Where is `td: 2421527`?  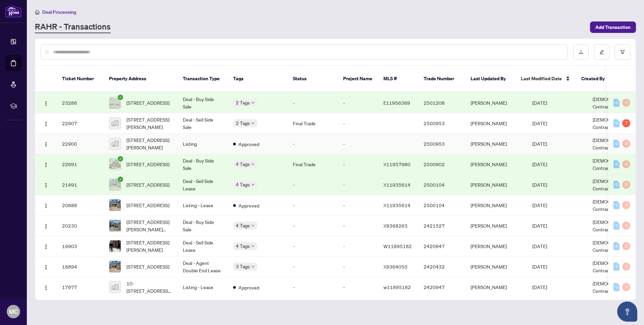 td: 2421527 is located at coordinates (442, 226).